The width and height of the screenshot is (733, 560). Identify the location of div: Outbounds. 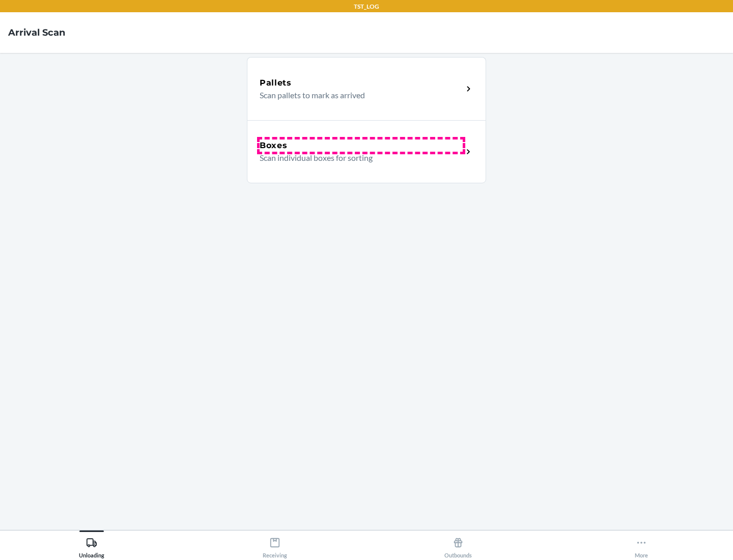
(458, 546).